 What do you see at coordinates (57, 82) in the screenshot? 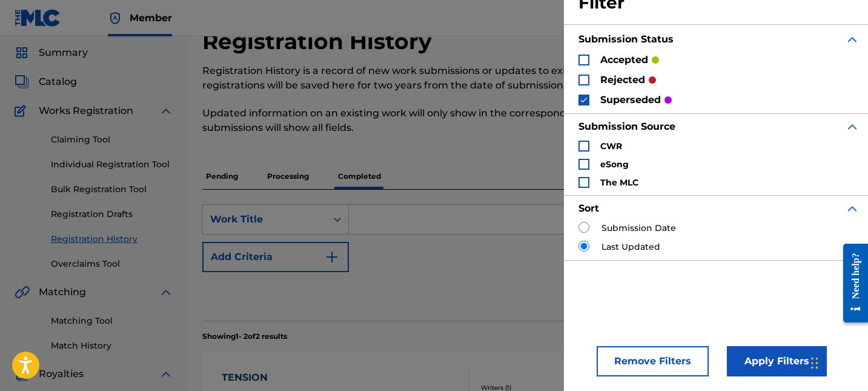
I see `span: Catalog` at bounding box center [57, 82].